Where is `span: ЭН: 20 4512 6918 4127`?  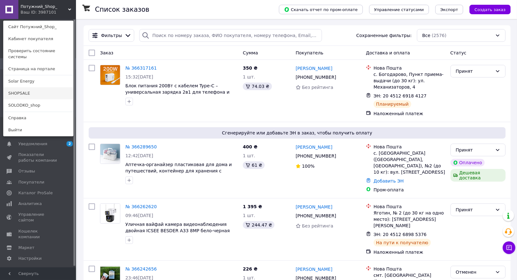
span: ЭН: 20 4512 6918 4127 is located at coordinates (400, 96).